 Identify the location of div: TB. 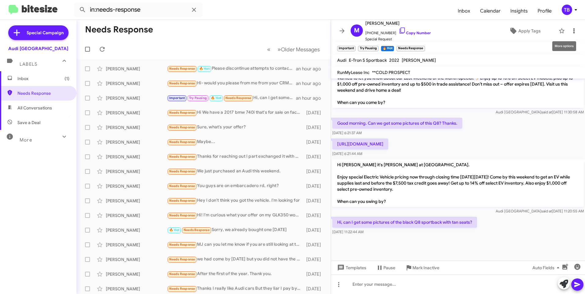
(567, 10).